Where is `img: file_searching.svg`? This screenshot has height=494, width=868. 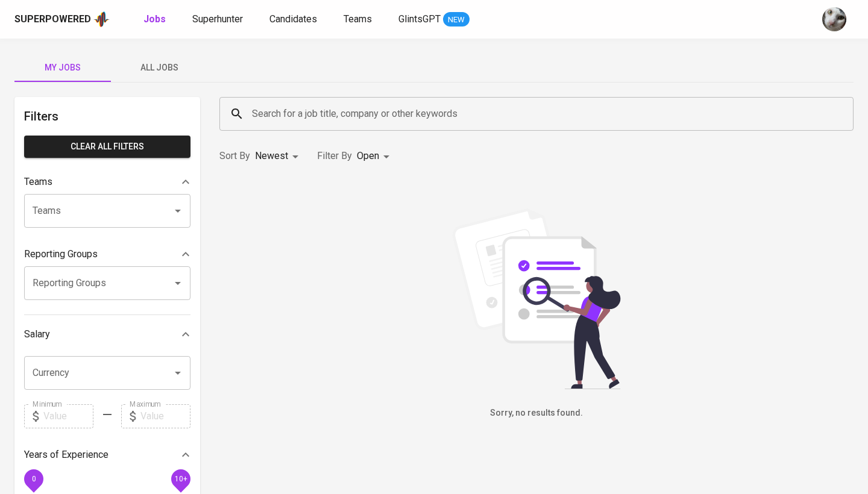
img: file_searching.svg is located at coordinates (537, 299).